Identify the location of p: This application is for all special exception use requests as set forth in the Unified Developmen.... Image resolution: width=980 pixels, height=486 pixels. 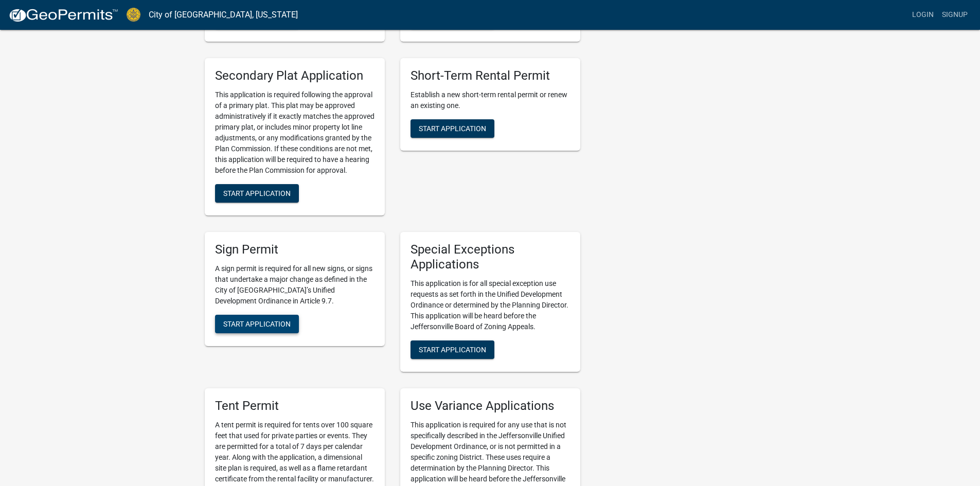
(490, 305).